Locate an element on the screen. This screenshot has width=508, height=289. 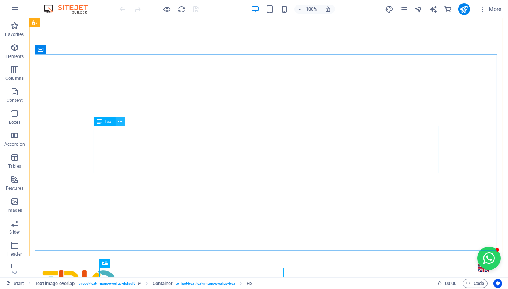
p: Favorites is located at coordinates (14, 34).